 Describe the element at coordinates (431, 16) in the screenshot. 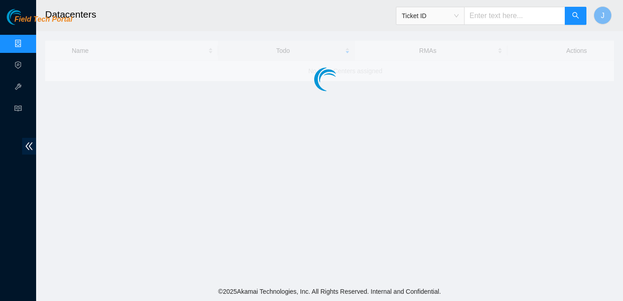

I see `span: Ticket ID` at that location.